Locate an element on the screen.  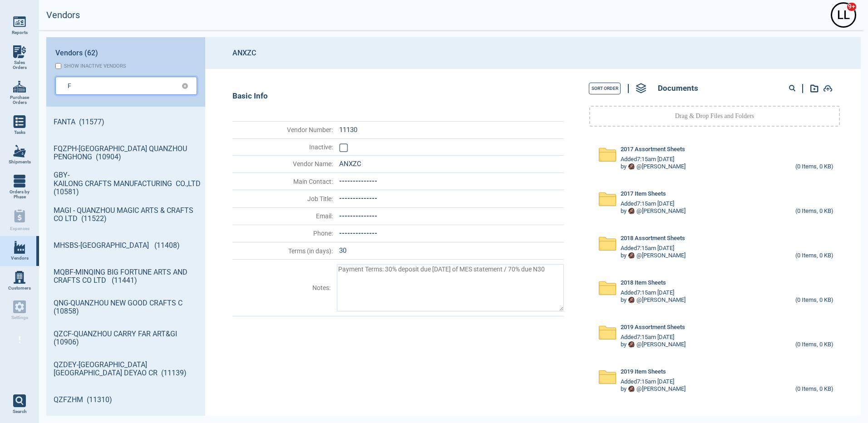
a: QNG-QUANZHOU NEW GOOD CRAFTS C (10858) is located at coordinates (126, 307).